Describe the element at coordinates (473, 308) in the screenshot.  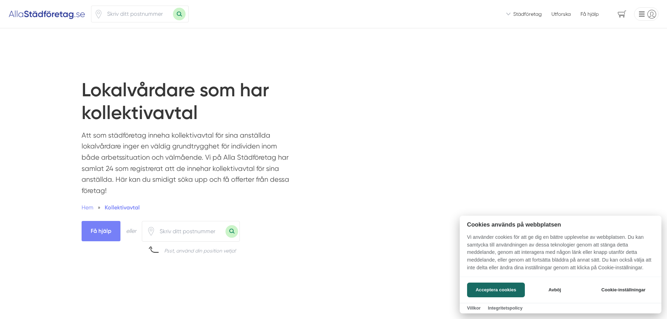
I see `a: Villkor` at that location.